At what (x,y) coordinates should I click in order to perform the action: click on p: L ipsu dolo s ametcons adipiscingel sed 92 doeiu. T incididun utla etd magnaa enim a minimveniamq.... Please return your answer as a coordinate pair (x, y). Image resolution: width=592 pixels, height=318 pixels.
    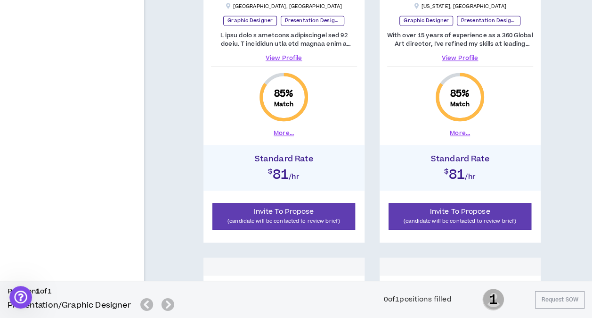
    Looking at the image, I should click on (284, 40).